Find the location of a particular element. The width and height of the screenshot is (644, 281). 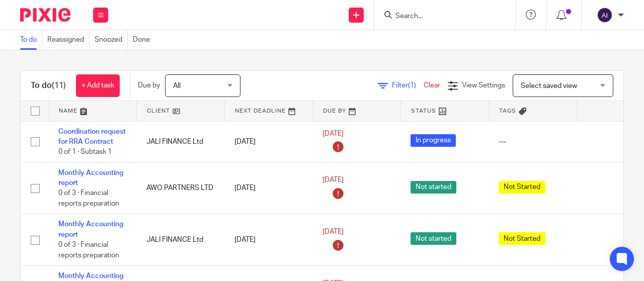

a: Done is located at coordinates (144, 39).